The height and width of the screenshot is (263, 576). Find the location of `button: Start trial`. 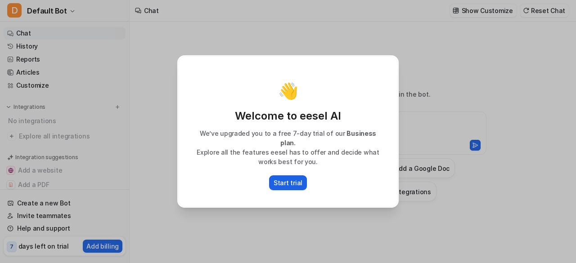

button: Start trial is located at coordinates (288, 183).